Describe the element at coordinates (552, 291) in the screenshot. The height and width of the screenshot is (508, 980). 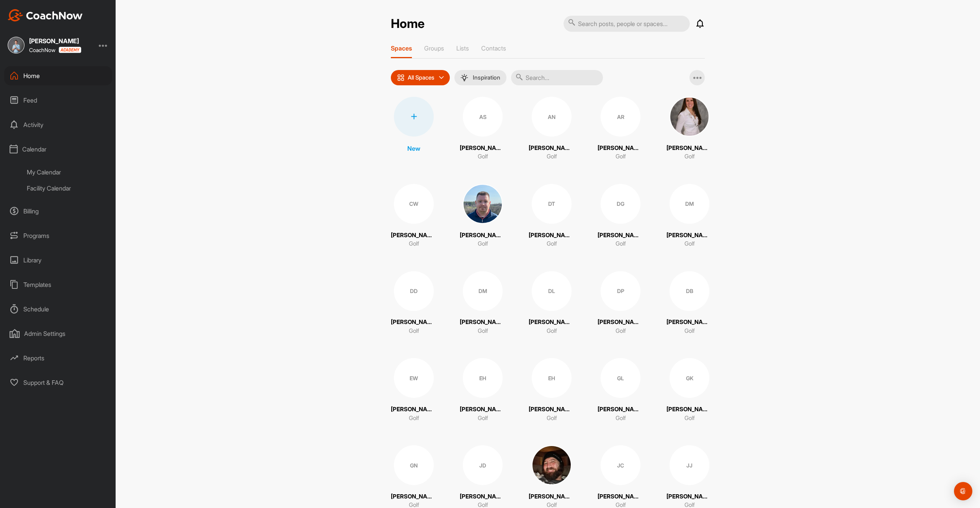
I see `div: DL` at that location.